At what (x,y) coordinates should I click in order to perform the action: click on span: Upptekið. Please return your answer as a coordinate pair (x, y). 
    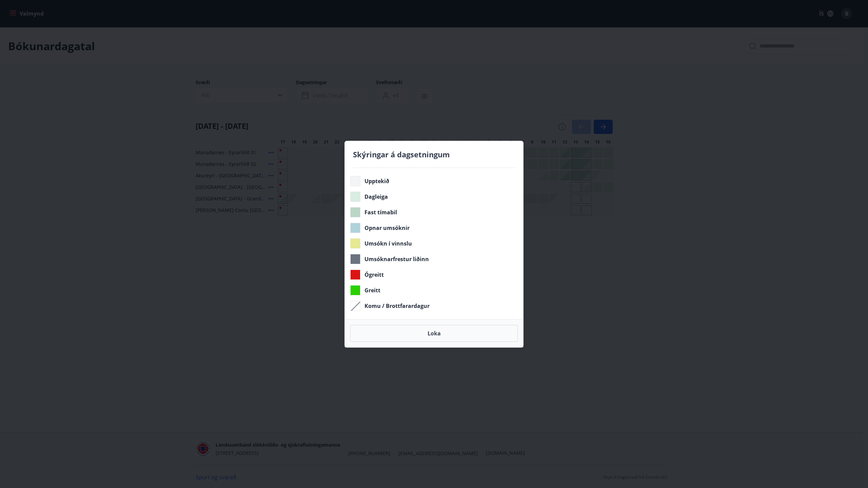
    Looking at the image, I should click on (377, 181).